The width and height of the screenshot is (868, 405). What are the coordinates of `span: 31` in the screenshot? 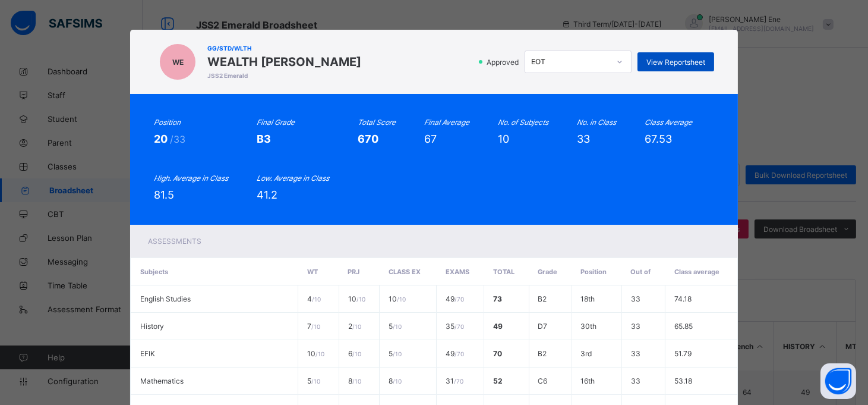 It's located at (455, 381).